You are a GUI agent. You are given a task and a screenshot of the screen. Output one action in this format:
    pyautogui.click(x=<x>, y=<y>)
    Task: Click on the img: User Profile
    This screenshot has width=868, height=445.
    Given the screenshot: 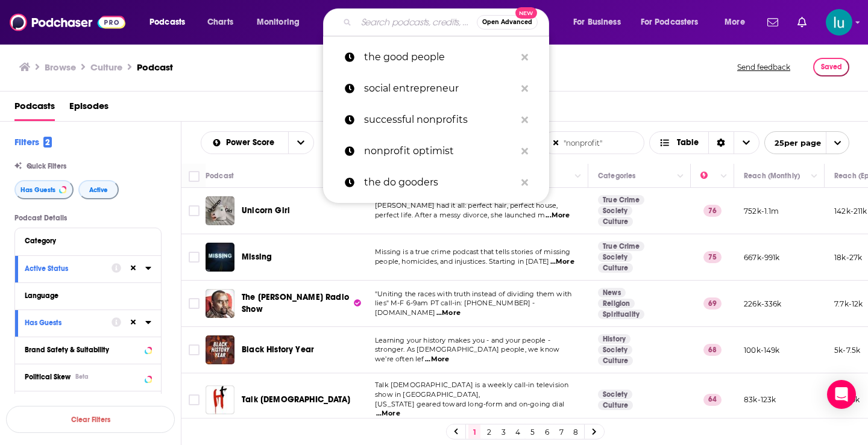 What is the action you would take?
    pyautogui.click(x=839, y=22)
    